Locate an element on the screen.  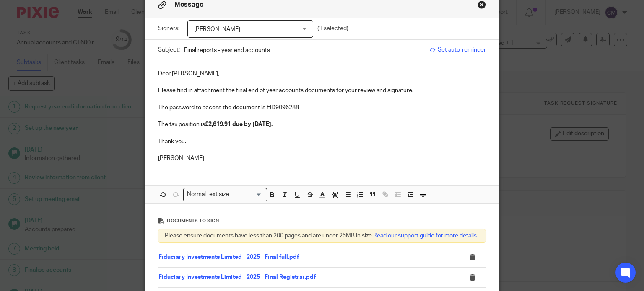
span: Normal text size is located at coordinates (208, 194).